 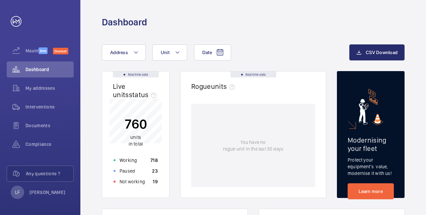 I want to click on button: CSV Download, so click(x=376, y=53).